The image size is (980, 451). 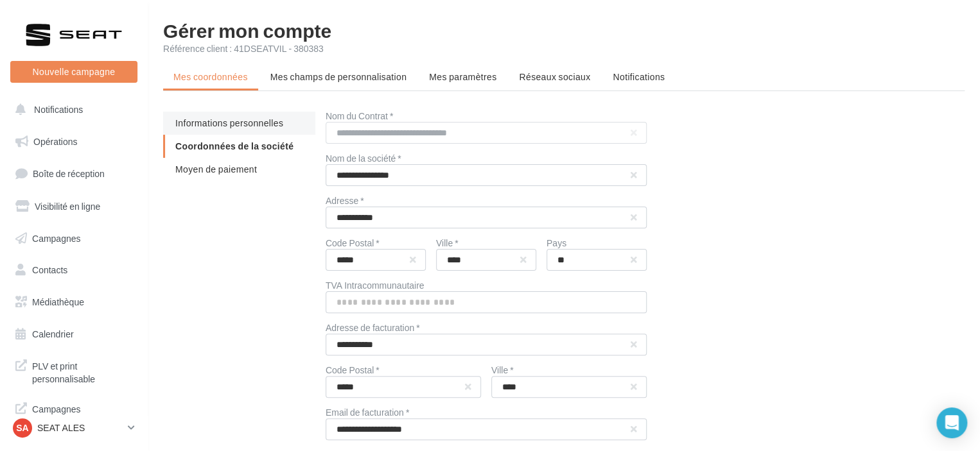 What do you see at coordinates (486, 328) in the screenshot?
I see `div: Adresse de facturation *` at bounding box center [486, 328].